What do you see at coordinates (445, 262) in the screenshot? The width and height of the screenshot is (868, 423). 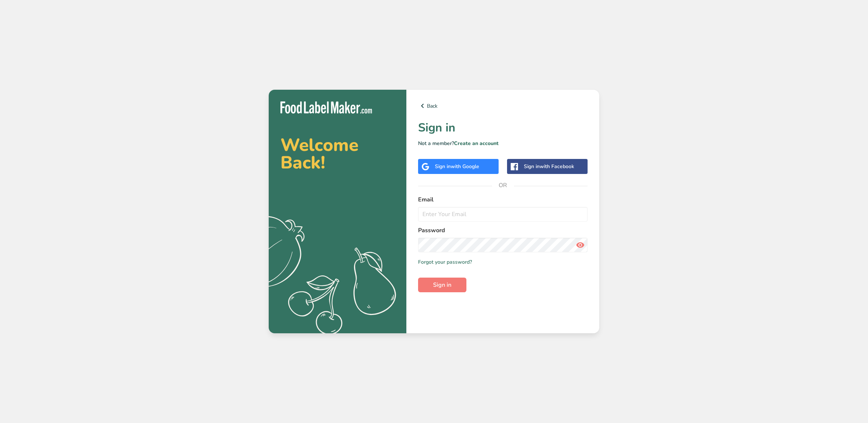 I see `a: Forgot your password?` at bounding box center [445, 262].